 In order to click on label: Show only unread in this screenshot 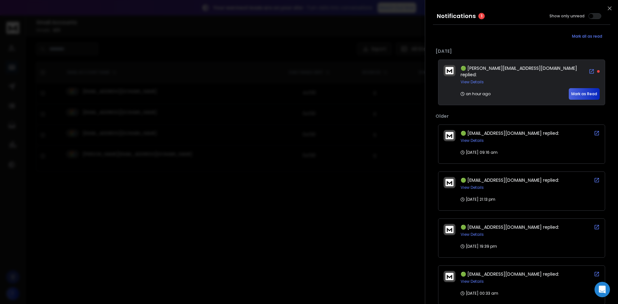, I will do `click(566, 16)`.